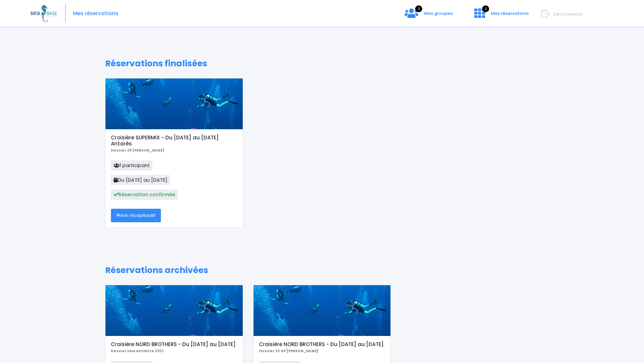  Describe the element at coordinates (137, 351) in the screenshot. I see `b: Dossier new antidote 2021` at that location.